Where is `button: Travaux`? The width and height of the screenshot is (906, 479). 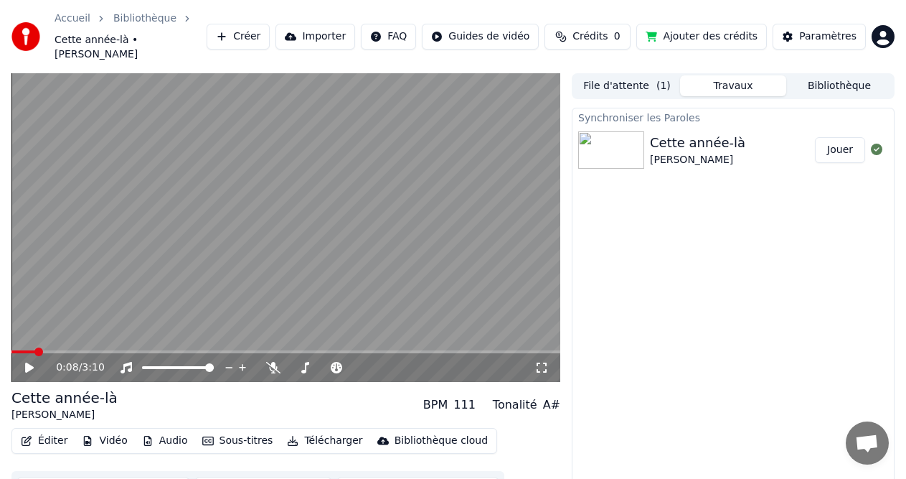
button: Travaux is located at coordinates (734, 85).